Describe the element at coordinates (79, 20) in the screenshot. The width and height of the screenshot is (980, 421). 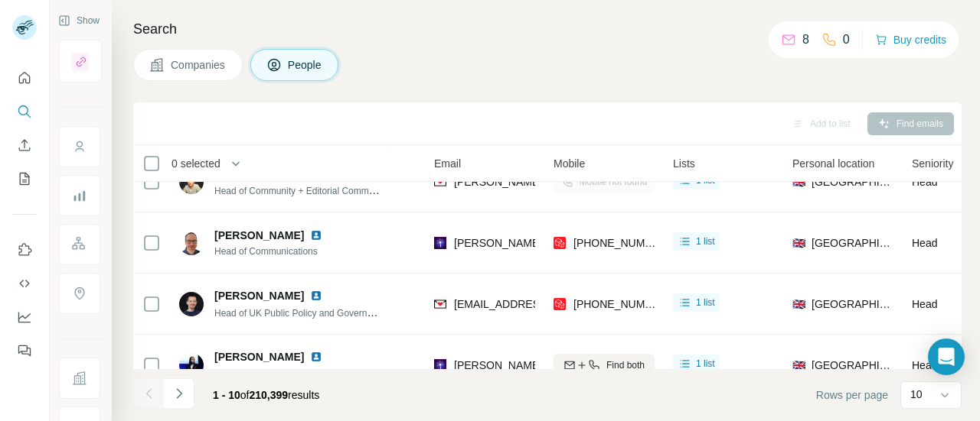
I see `button: Show` at that location.